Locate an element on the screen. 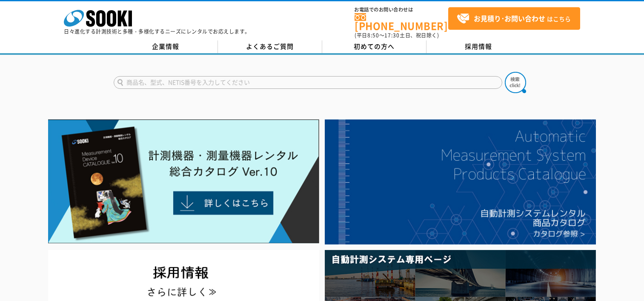 This screenshot has height=301, width=644. a: お見積り･お問い合わせはこちら is located at coordinates (514, 18).